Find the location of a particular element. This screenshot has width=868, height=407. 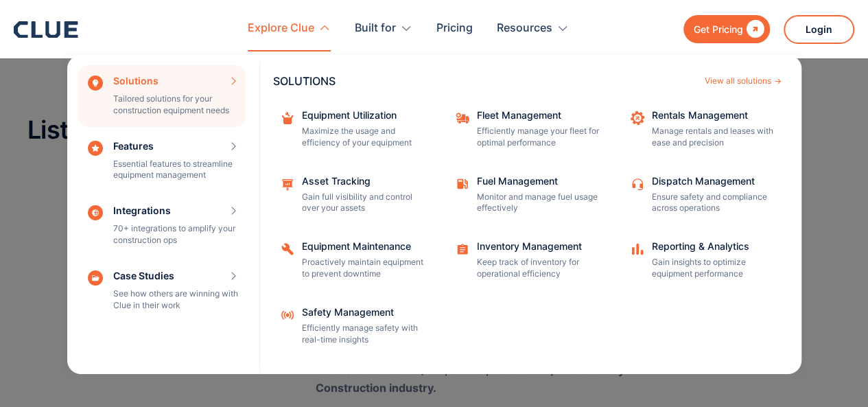

img: fleet fuel icon is located at coordinates (462, 184).